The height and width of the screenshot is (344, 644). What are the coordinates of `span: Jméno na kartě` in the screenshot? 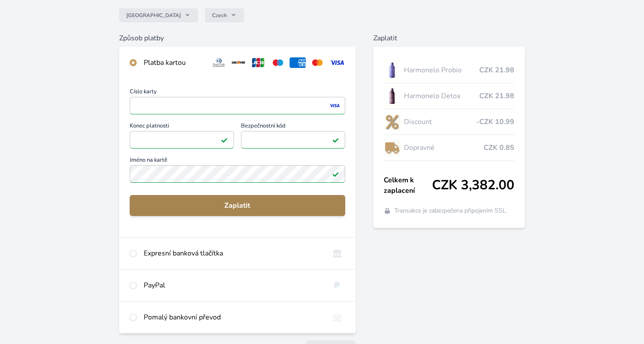 It's located at (238, 161).